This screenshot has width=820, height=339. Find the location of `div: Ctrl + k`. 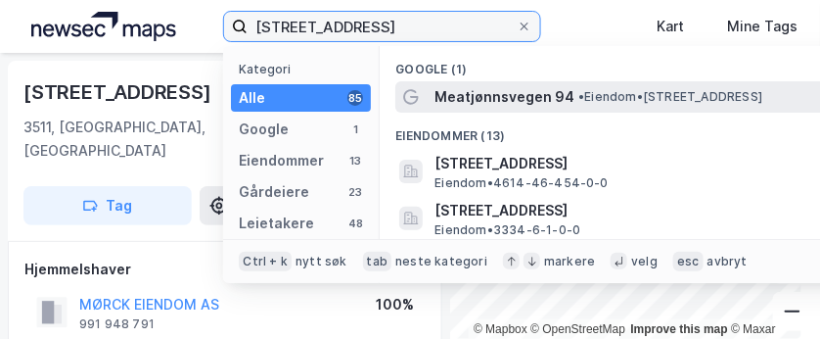

div: Ctrl + k is located at coordinates (265, 261).